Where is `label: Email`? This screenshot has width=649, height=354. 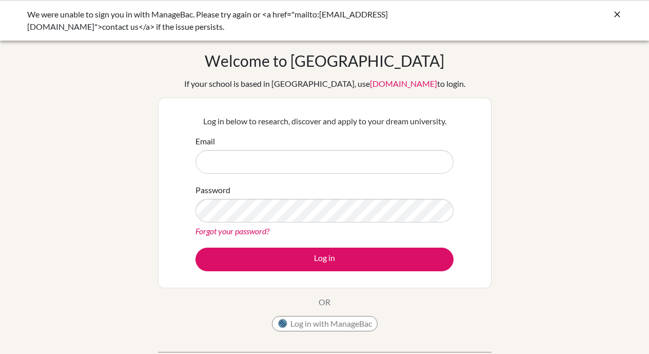 label: Email is located at coordinates (205, 141).